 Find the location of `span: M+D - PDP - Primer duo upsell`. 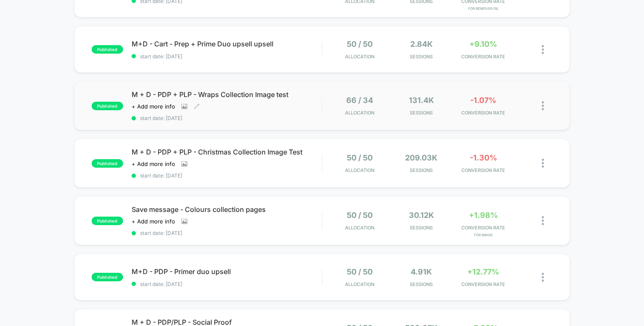

span: M+D - PDP - Primer duo upsell is located at coordinates (227, 272).